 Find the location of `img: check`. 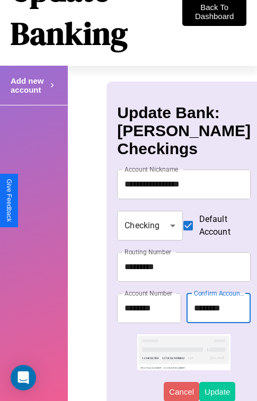

img: check is located at coordinates (184, 352).